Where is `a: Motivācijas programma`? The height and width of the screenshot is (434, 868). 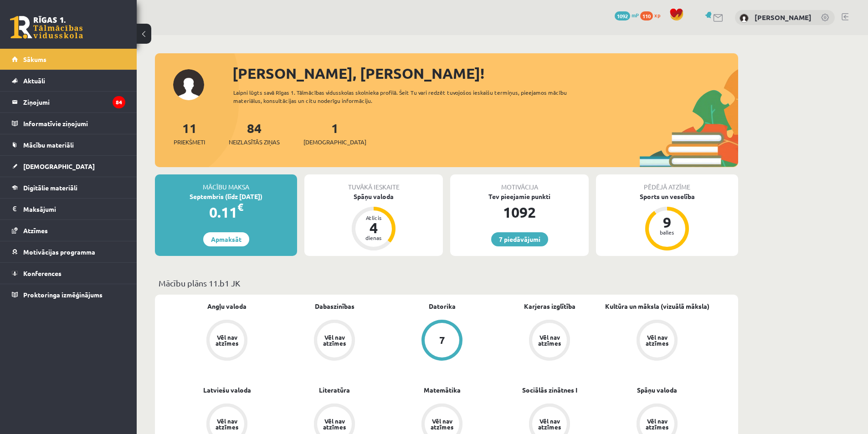 a: Motivācijas programma is located at coordinates (69, 252).